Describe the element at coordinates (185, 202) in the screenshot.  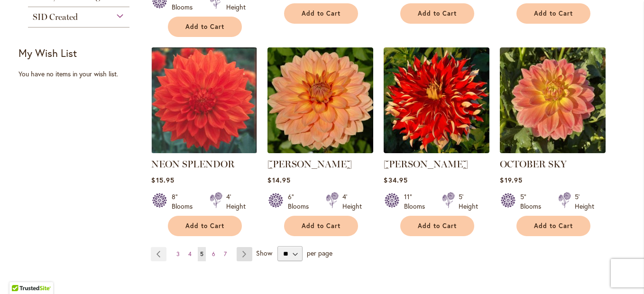
I see `div: 8" Blooms` at that location.